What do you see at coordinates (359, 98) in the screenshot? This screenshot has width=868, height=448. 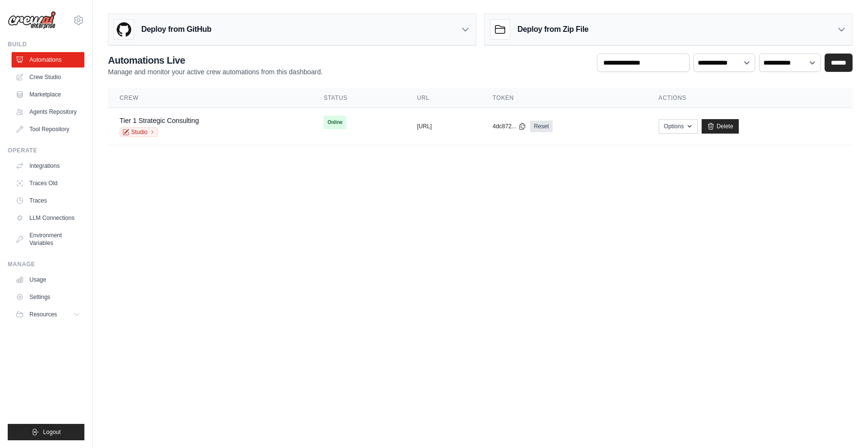 I see `th: Status` at bounding box center [359, 98].